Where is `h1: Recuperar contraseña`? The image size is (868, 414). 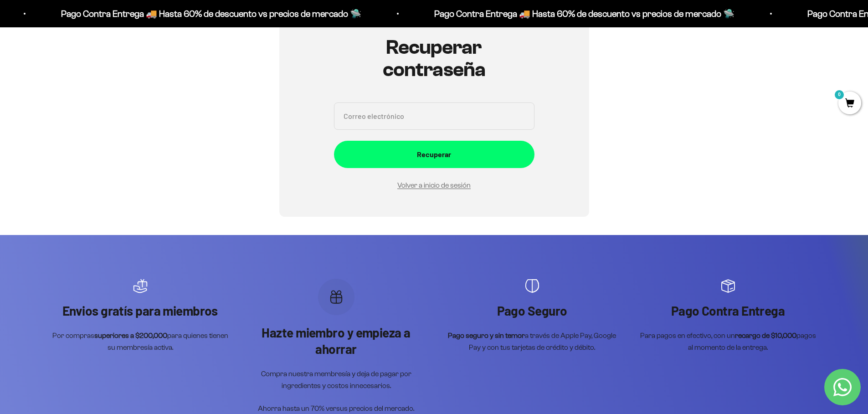
h1: Recuperar contraseña is located at coordinates (434, 58).